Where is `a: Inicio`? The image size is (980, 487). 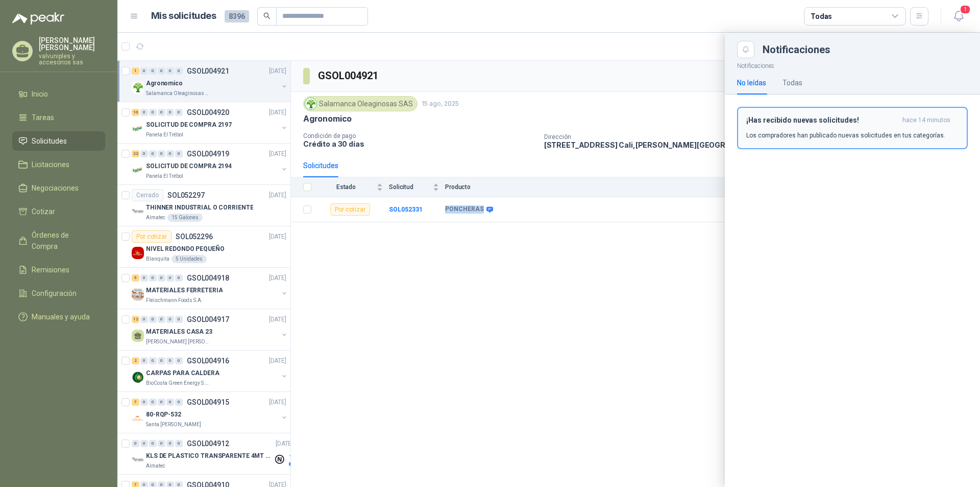 a: Inicio is located at coordinates (59, 94).